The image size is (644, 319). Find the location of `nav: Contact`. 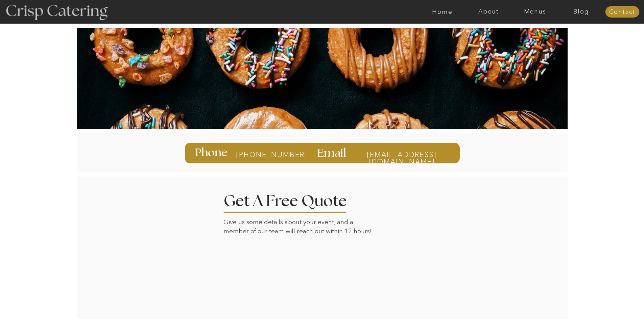

nav: Contact is located at coordinates (622, 12).